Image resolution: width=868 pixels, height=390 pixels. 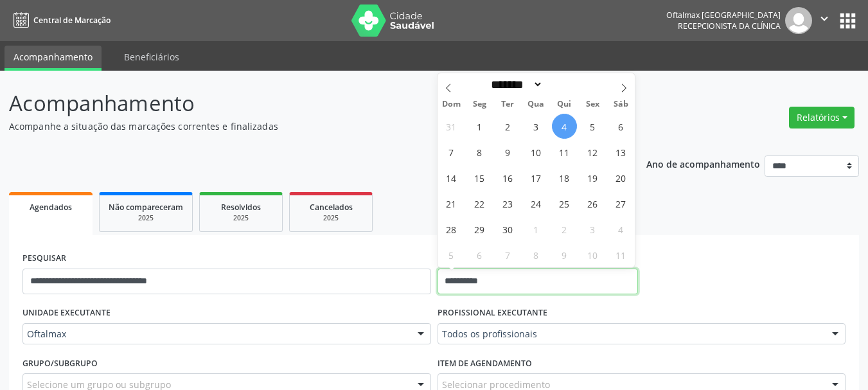 What do you see at coordinates (536, 177) in the screenshot?
I see `span: Setembro 17, 2025` at bounding box center [536, 177].